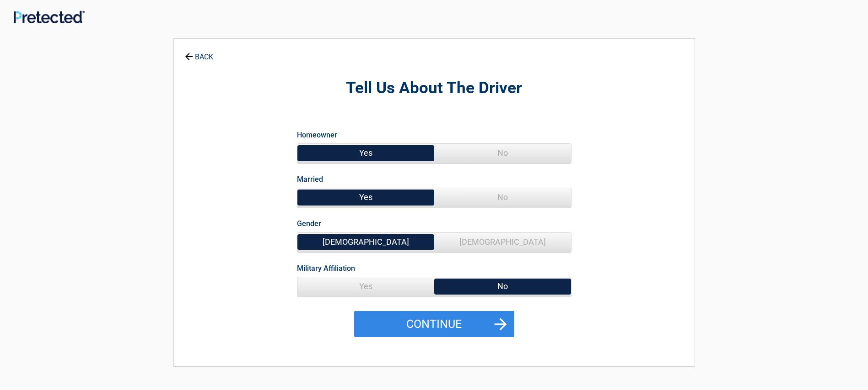 The height and width of the screenshot is (390, 868). Describe the element at coordinates (434, 325) in the screenshot. I see `button: Continue` at that location.